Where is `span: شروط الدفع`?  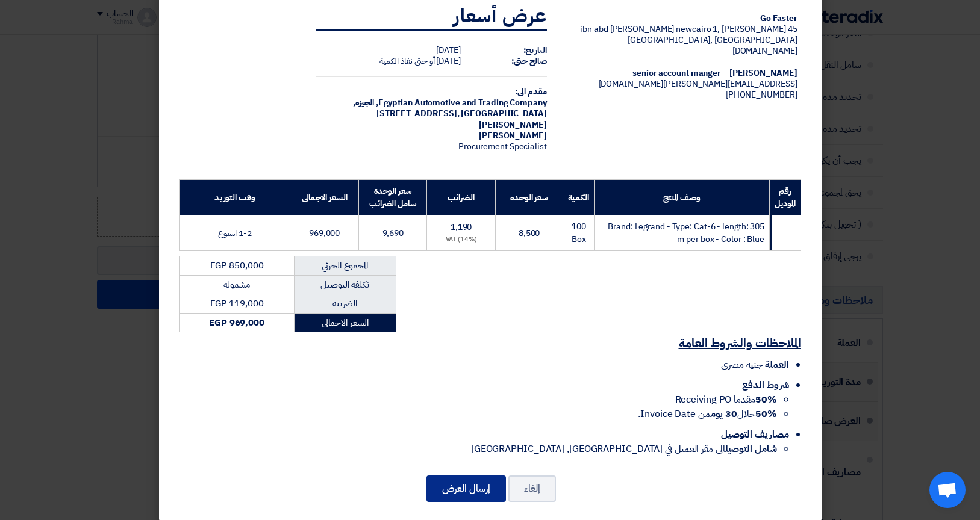
span: شروط الدفع is located at coordinates (765, 385).